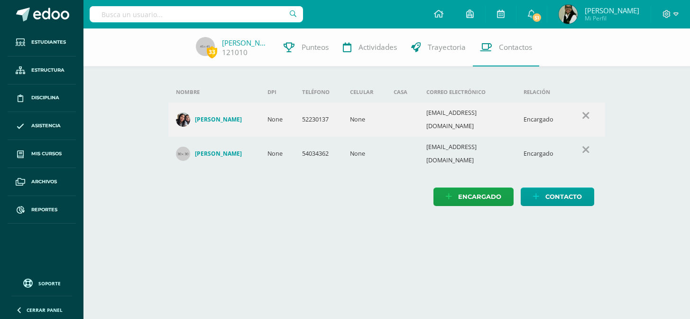 This screenshot has width=690, height=319. I want to click on td: 54034362, so click(319, 154).